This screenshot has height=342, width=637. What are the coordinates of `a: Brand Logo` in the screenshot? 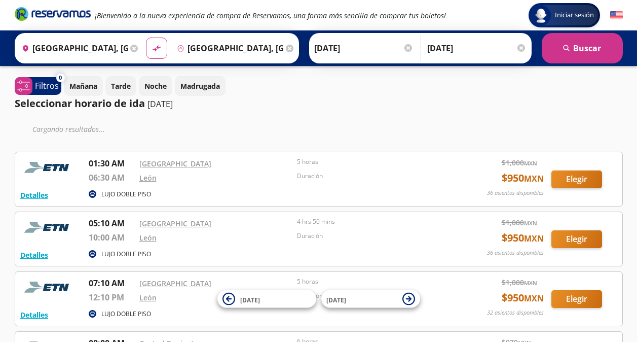 It's located at (53, 15).